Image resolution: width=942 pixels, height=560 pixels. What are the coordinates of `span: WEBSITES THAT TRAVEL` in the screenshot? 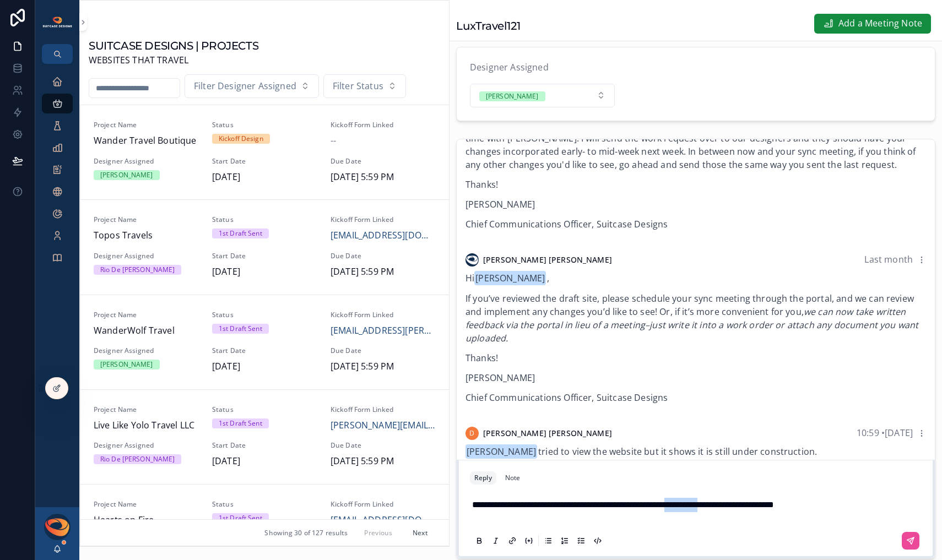 It's located at (174, 61).